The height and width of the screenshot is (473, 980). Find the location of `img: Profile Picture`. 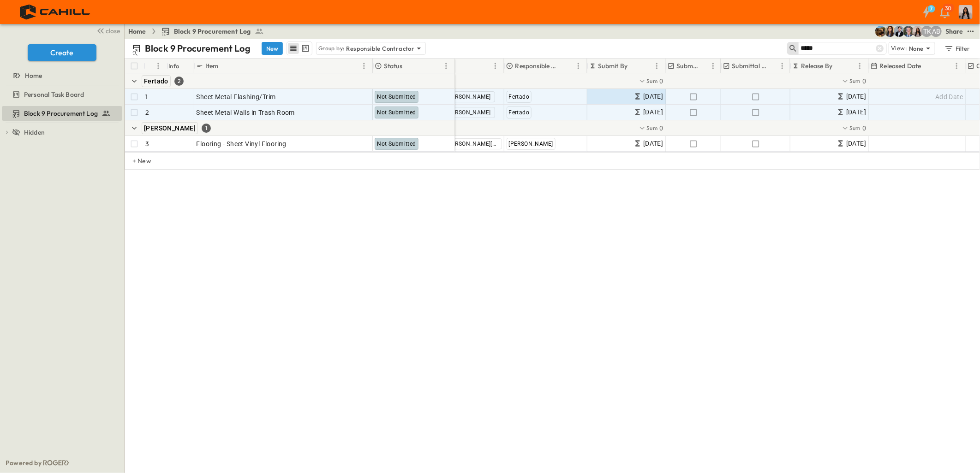

img: Profile Picture is located at coordinates (965, 12).